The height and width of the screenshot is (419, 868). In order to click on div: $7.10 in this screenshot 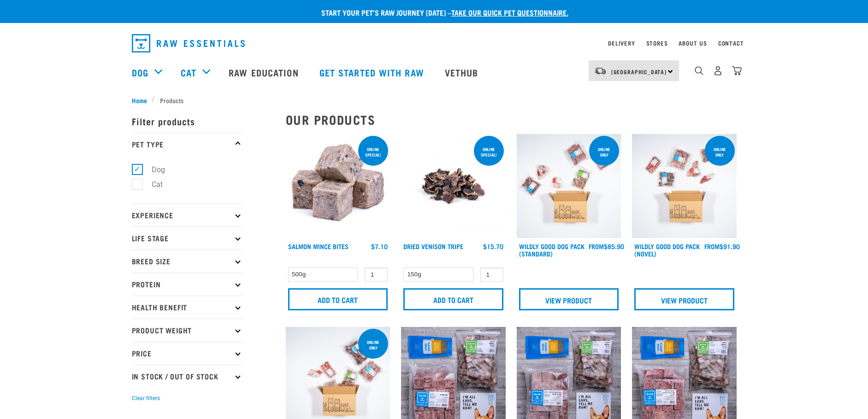, I will do `click(380, 247)`.